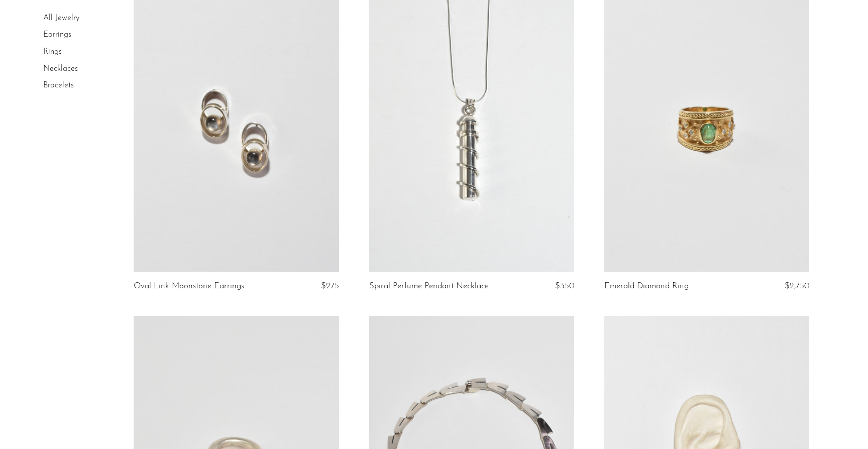 The height and width of the screenshot is (449, 868). I want to click on span: $275, so click(330, 286).